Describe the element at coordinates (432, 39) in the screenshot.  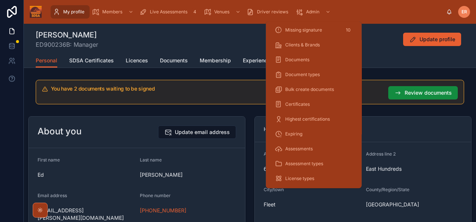
I see `button: Update profile` at that location.